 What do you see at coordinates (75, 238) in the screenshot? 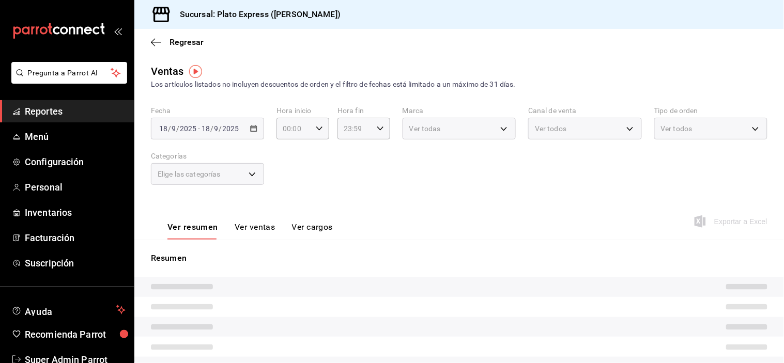
I see `span: Facturación` at bounding box center [75, 238].